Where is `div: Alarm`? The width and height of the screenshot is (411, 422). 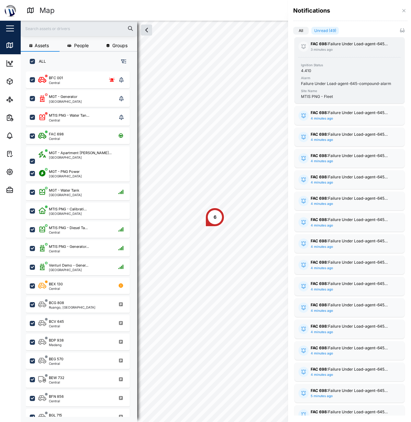 div: Alarm is located at coordinates (349, 78).